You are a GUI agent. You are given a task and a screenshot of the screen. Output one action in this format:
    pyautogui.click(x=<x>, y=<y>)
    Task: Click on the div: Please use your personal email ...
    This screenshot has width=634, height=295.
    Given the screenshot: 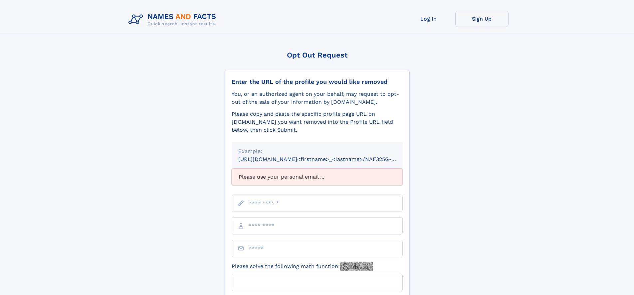 What is the action you would take?
    pyautogui.click(x=317, y=177)
    